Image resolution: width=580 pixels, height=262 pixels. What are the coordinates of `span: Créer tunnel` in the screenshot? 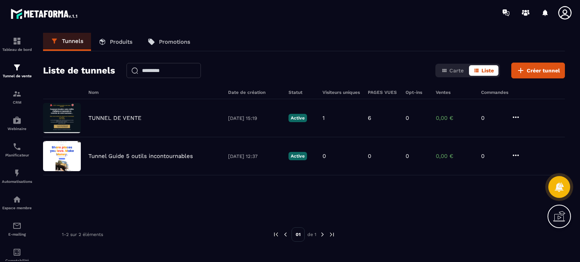 It's located at (543, 71).